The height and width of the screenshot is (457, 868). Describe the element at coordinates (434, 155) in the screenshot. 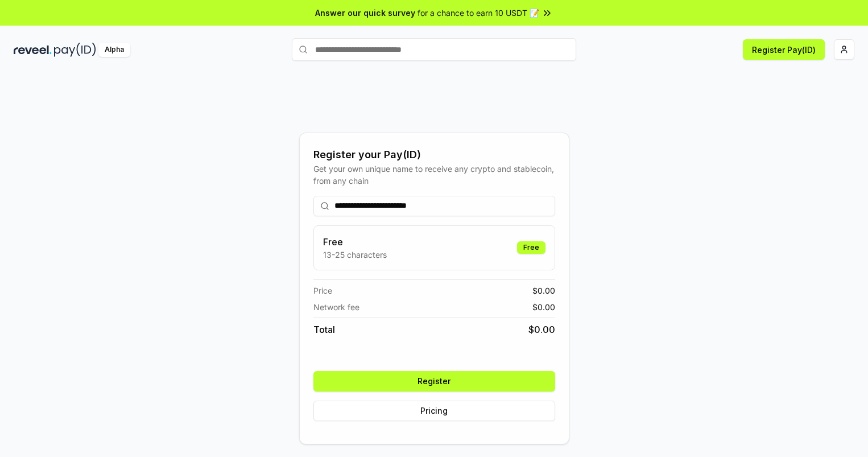

I see `div: Register your Pay(ID)` at that location.